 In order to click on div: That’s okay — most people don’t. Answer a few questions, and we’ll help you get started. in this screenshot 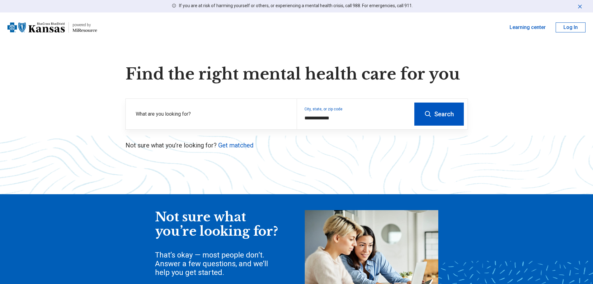, I will do `click(217, 263)`.